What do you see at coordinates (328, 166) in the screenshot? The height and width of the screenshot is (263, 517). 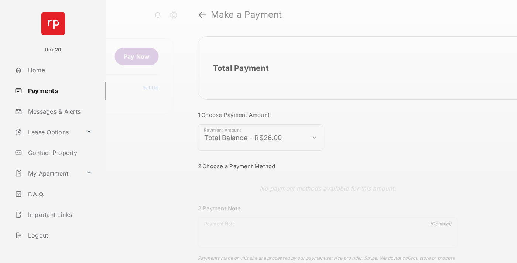 I see `h3: 2. Choose a Payment Method` at bounding box center [328, 166].